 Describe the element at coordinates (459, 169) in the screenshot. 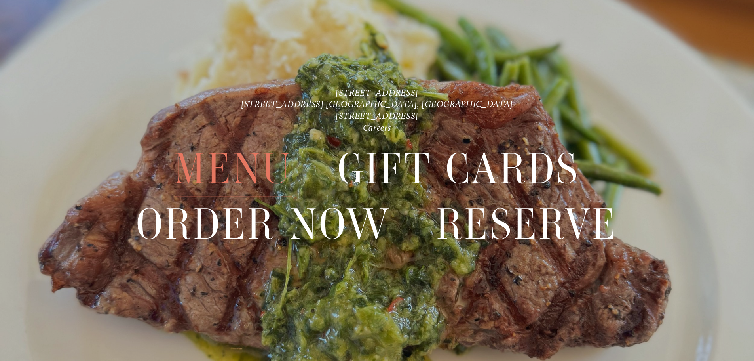

I see `a: Gift Cards` at that location.